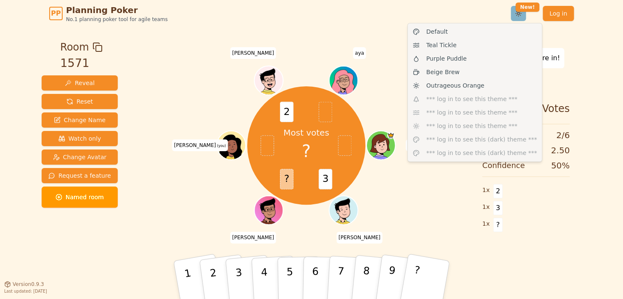 The width and height of the screenshot is (623, 299). Describe the element at coordinates (437, 32) in the screenshot. I see `span: Default` at that location.